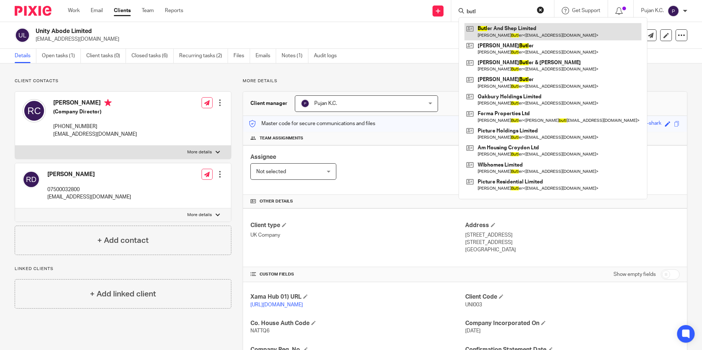 The height and width of the screenshot is (350, 702). What do you see at coordinates (281, 138) in the screenshot?
I see `span: Team assignments` at bounding box center [281, 138].